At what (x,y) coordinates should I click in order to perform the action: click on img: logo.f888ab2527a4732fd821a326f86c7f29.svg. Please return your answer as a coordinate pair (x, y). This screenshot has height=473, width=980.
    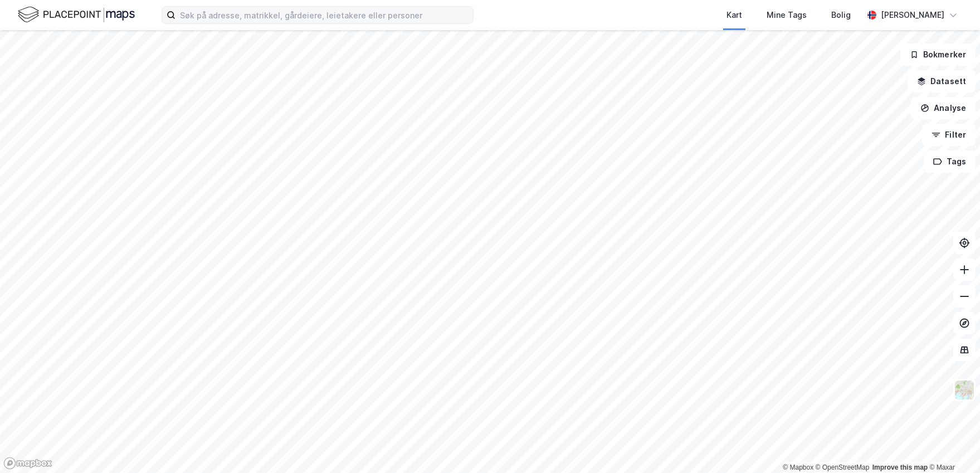
    Looking at the image, I should click on (76, 14).